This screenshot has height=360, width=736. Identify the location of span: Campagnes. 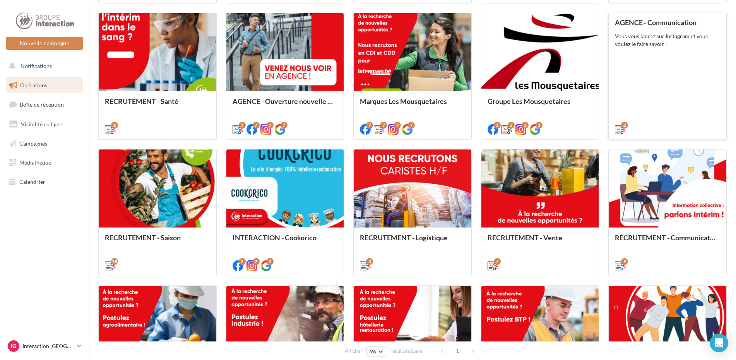
(33, 143).